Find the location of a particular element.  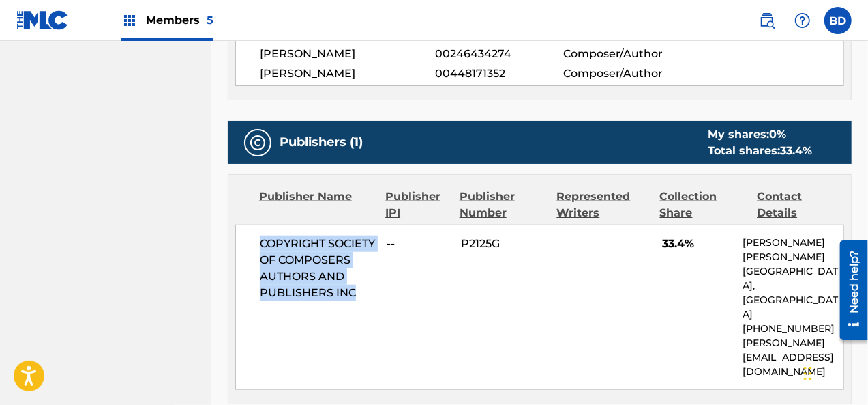

span: 00448171352 is located at coordinates (499, 74).